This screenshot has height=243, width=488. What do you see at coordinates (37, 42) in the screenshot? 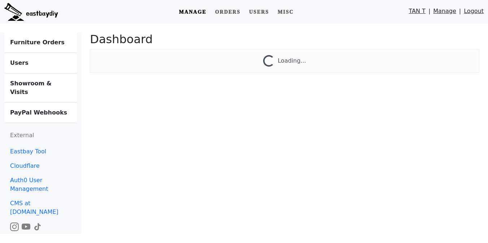
I see `b: Furniture Orders` at bounding box center [37, 42].